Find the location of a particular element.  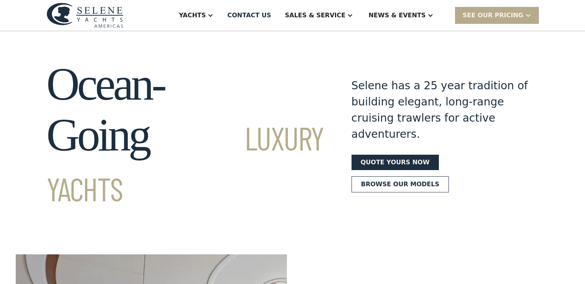

a: Browse our models is located at coordinates (400, 184).